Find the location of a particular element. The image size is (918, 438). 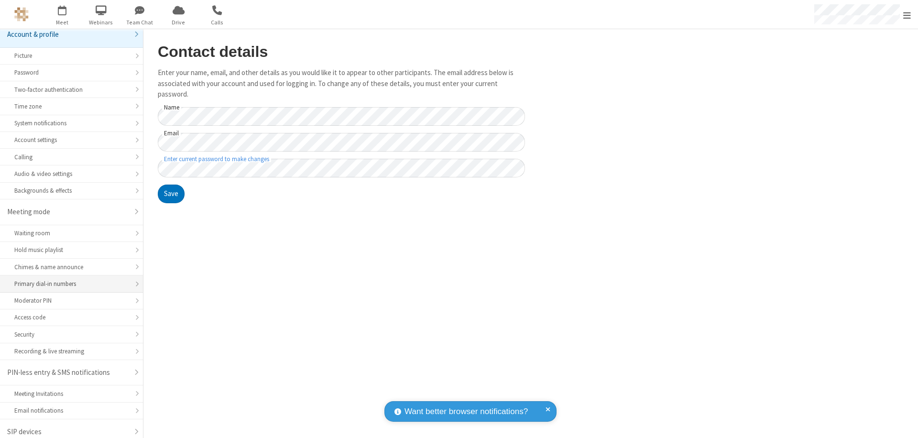

div: Picture is located at coordinates (71, 55).